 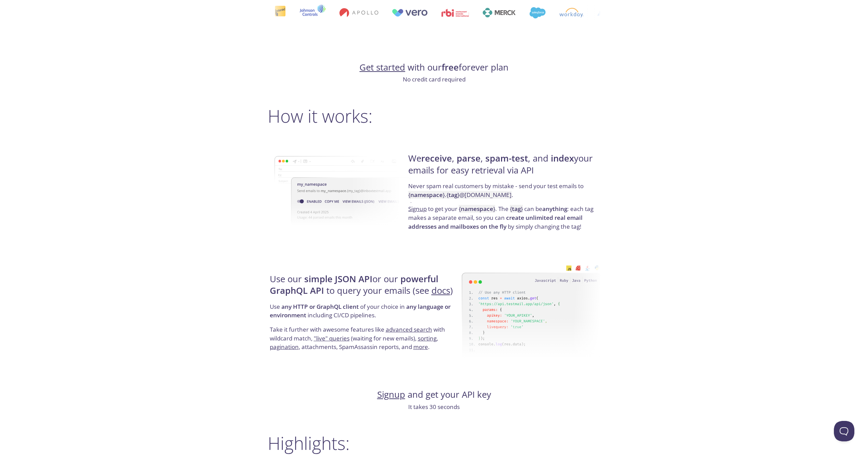 I want to click on p: Never spam real customers by mistake - send your test emails to ., so click(x=503, y=193).